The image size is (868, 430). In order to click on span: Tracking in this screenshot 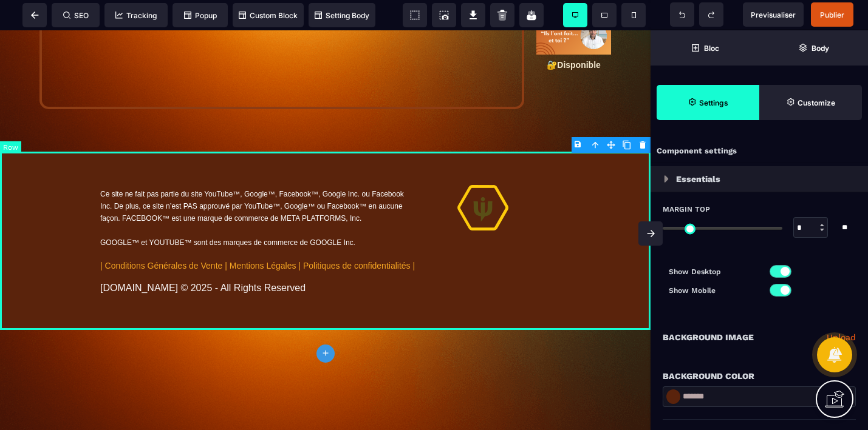, I will do `click(136, 15)`.